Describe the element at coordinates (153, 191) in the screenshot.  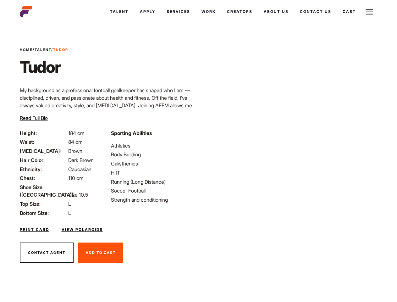
I see `li: Soccer Football` at that location.